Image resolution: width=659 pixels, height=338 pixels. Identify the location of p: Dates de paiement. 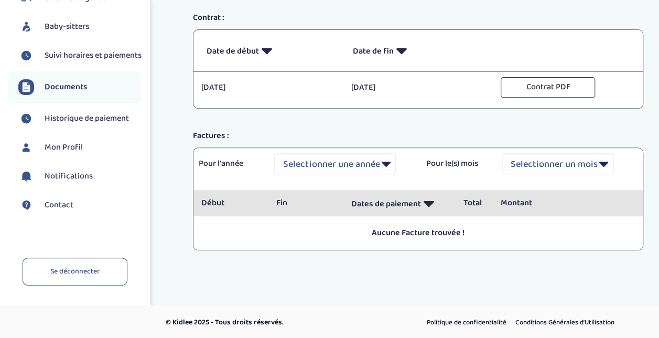
(400, 203).